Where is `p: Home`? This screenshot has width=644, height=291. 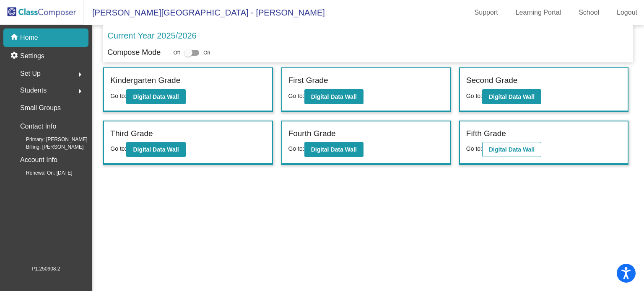 p: Home is located at coordinates (29, 38).